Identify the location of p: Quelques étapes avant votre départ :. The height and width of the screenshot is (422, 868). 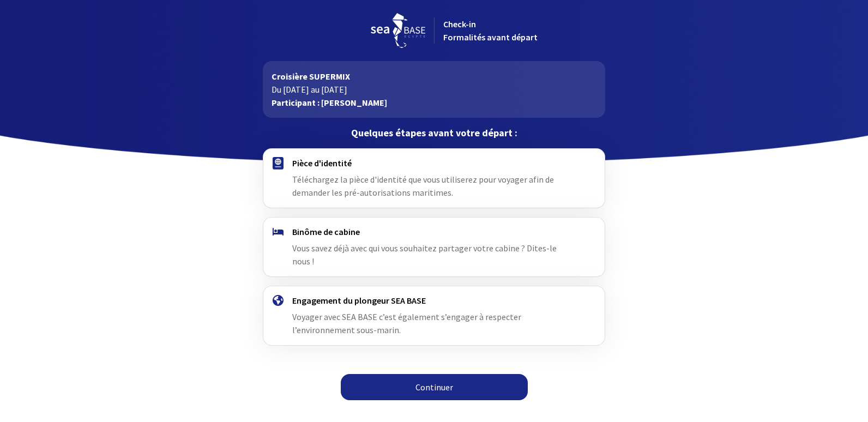
(434, 133).